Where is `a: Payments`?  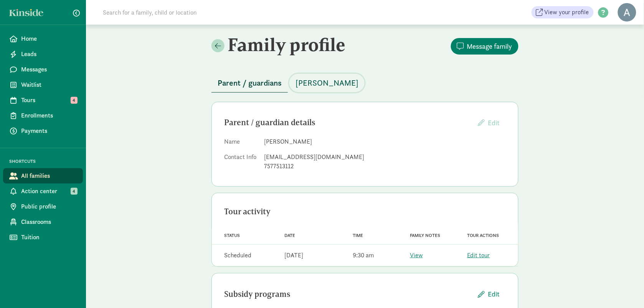 a: Payments is located at coordinates (43, 131).